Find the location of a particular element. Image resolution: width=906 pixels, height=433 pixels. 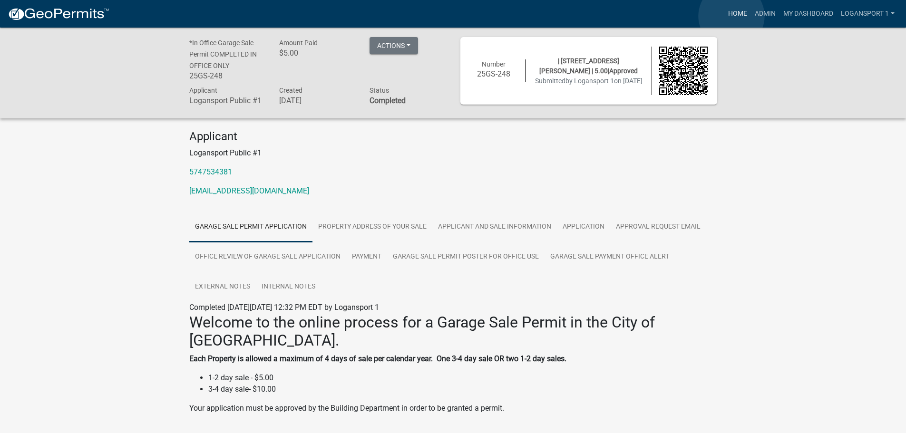

span: Status is located at coordinates (379, 90).